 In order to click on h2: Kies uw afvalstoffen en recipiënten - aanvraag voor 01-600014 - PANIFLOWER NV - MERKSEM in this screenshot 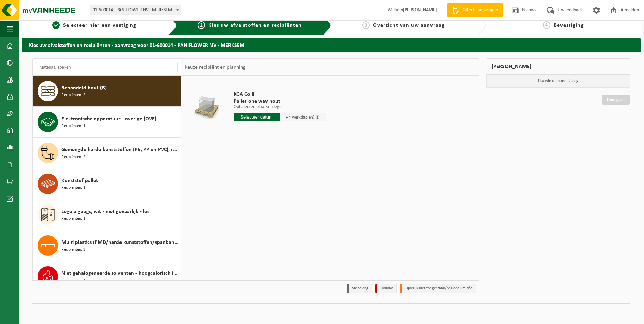, I will do `click(332, 45)`.